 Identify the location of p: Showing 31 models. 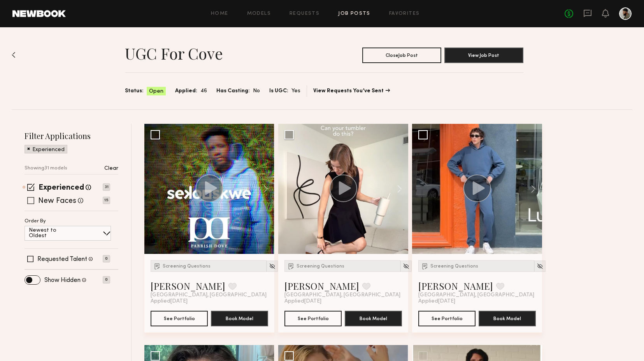
(46, 168).